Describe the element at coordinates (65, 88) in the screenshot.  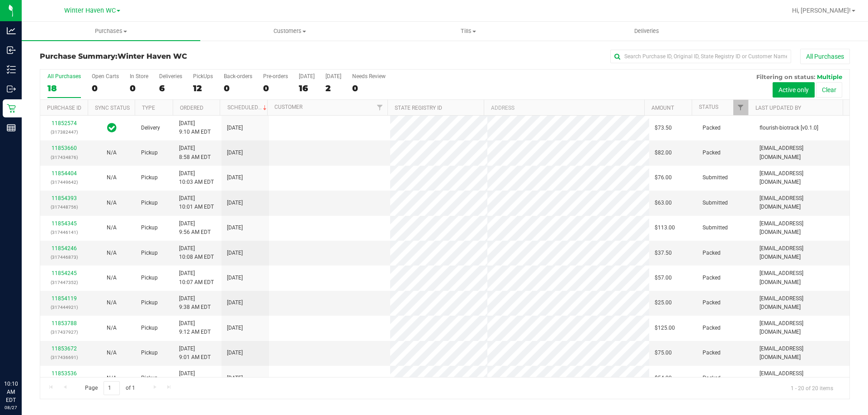
I see `div: 18` at that location.